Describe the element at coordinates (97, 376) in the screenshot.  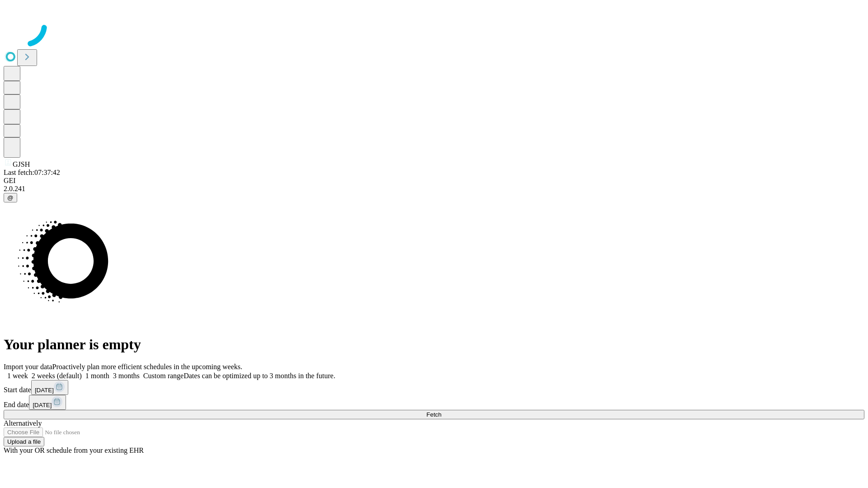
I see `span: 1 month` at that location.